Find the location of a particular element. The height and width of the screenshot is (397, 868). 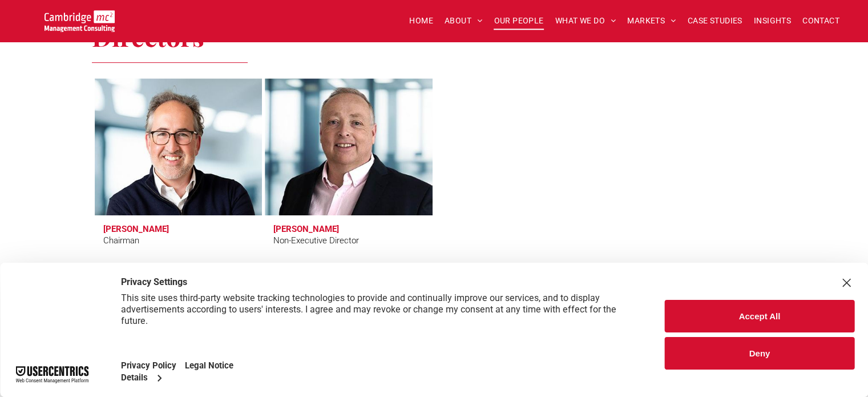

a: Tim Passingham | Chairman | Cambridge Management Consulting is located at coordinates (179, 147).